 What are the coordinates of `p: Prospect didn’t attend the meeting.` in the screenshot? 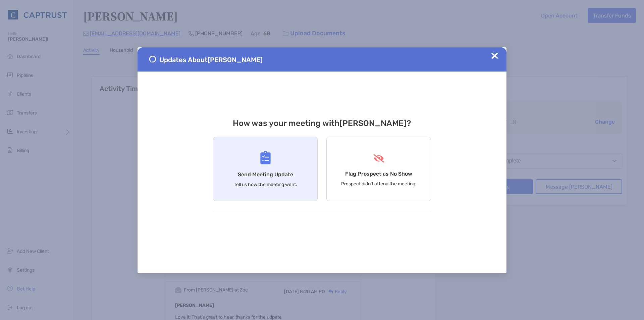 It's located at (379, 184).